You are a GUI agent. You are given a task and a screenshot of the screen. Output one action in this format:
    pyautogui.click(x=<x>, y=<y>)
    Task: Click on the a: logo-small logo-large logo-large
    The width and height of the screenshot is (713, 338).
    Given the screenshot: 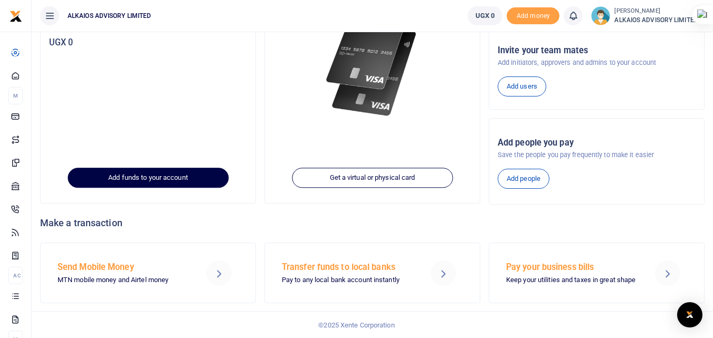 What is the action you would take?
    pyautogui.click(x=16, y=15)
    